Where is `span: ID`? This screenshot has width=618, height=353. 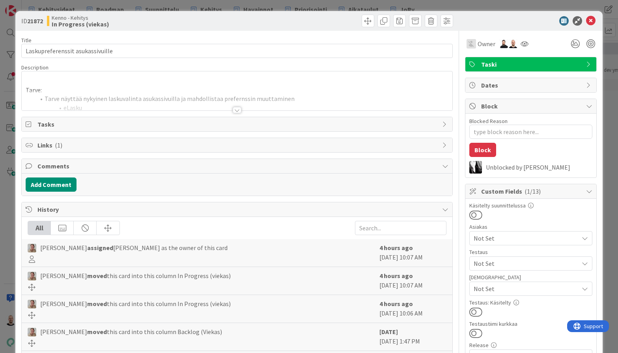
span: ID is located at coordinates (32, 21).